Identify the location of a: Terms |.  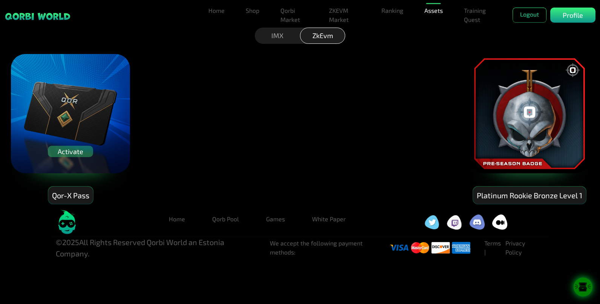
(493, 247).